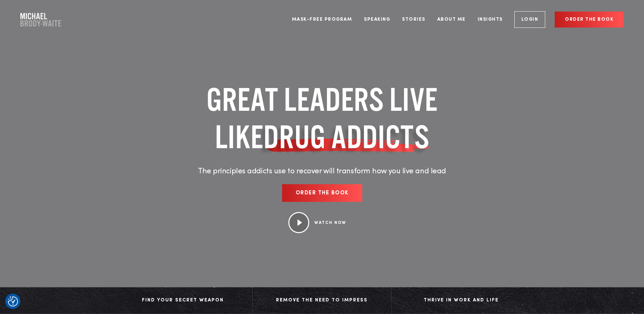 The image size is (644, 314). What do you see at coordinates (41, 20) in the screenshot?
I see `a: Company Logo Company Logo` at bounding box center [41, 20].